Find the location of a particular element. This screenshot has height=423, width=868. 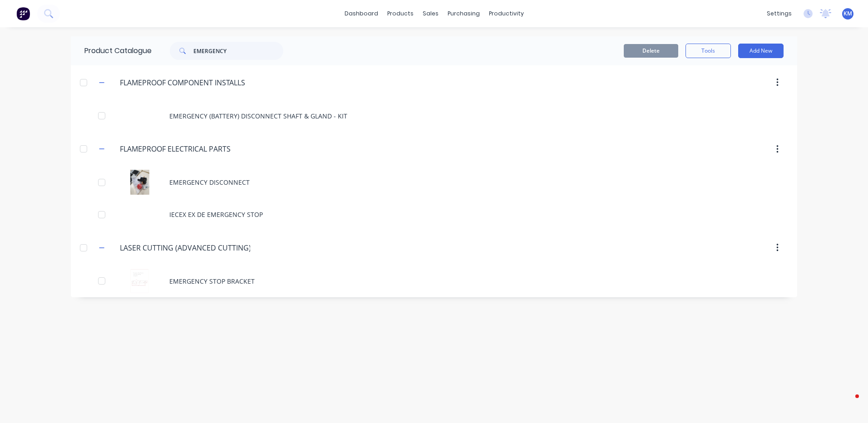

div: sales is located at coordinates (431, 13).